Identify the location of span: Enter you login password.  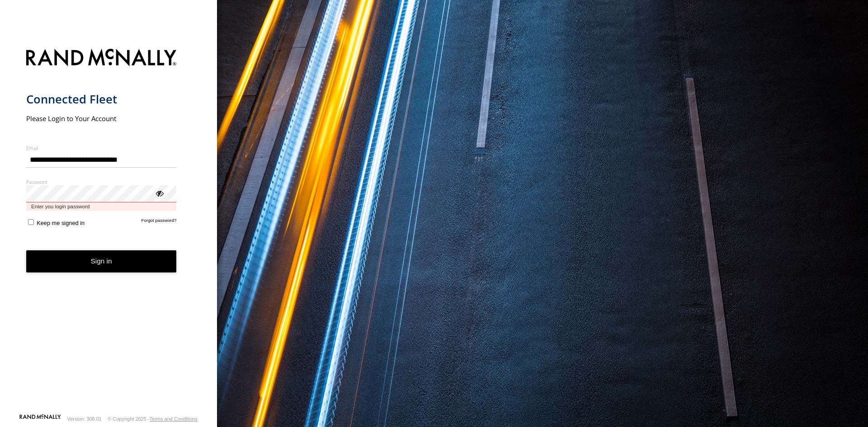
(101, 207).